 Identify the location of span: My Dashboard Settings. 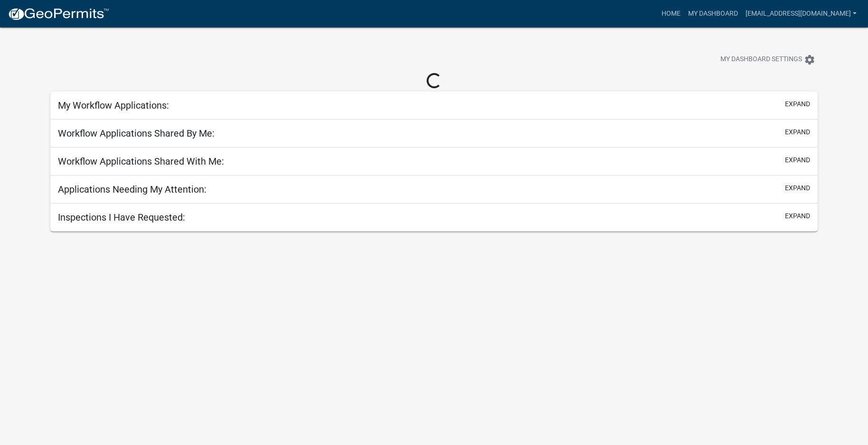
(761, 60).